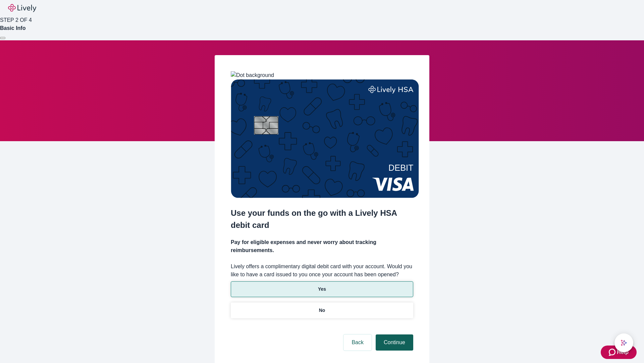 The width and height of the screenshot is (644, 363). I want to click on button: chat, so click(624, 343).